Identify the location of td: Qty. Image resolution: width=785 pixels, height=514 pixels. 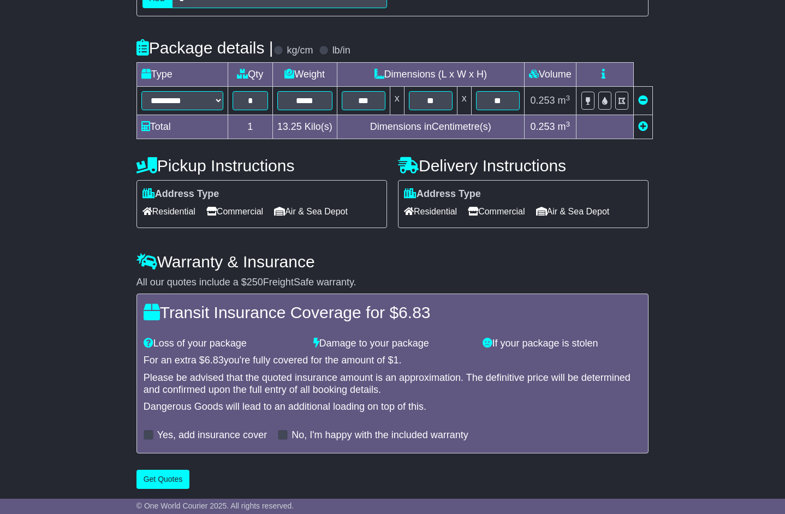
(250, 75).